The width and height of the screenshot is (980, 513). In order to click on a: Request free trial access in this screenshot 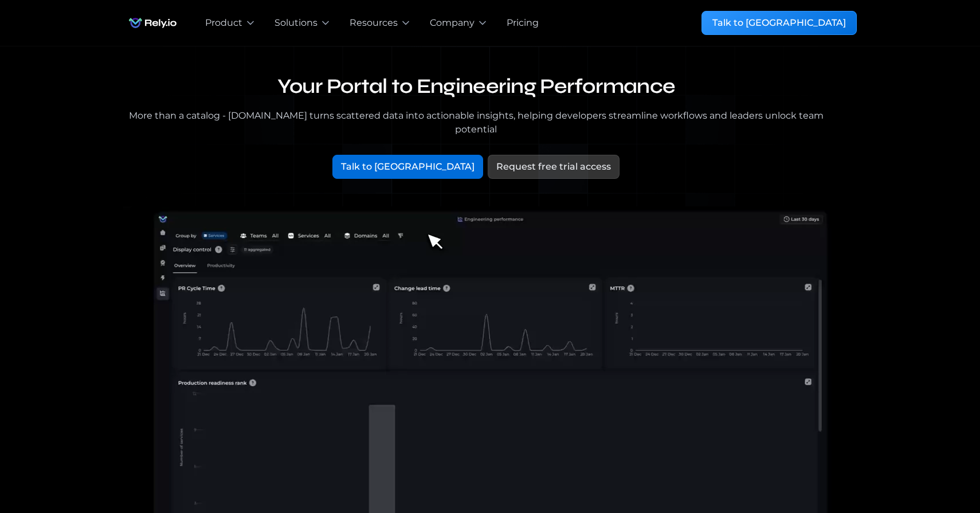, I will do `click(554, 167)`.